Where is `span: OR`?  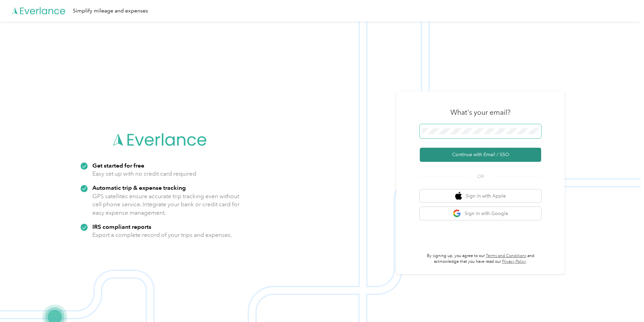 span: OR is located at coordinates (480, 177).